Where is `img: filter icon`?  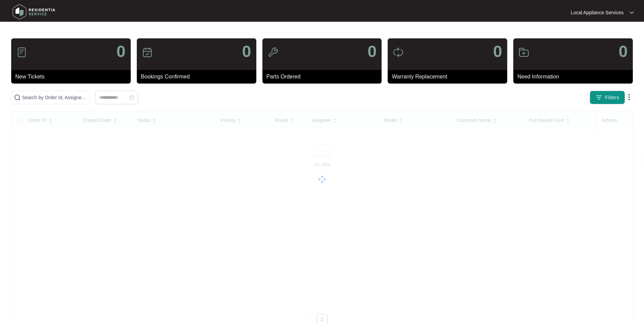 img: filter icon is located at coordinates (599, 97).